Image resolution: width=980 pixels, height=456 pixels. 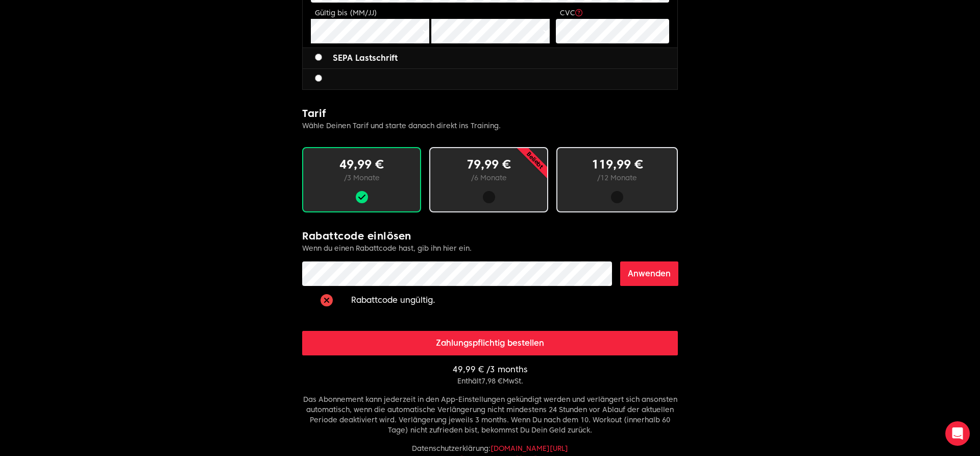 I want to click on label: CVC, so click(x=571, y=12).